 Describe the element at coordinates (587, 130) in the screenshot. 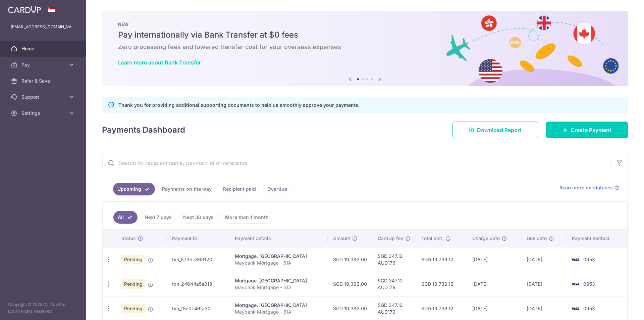

I see `a: Create Payment` at that location.